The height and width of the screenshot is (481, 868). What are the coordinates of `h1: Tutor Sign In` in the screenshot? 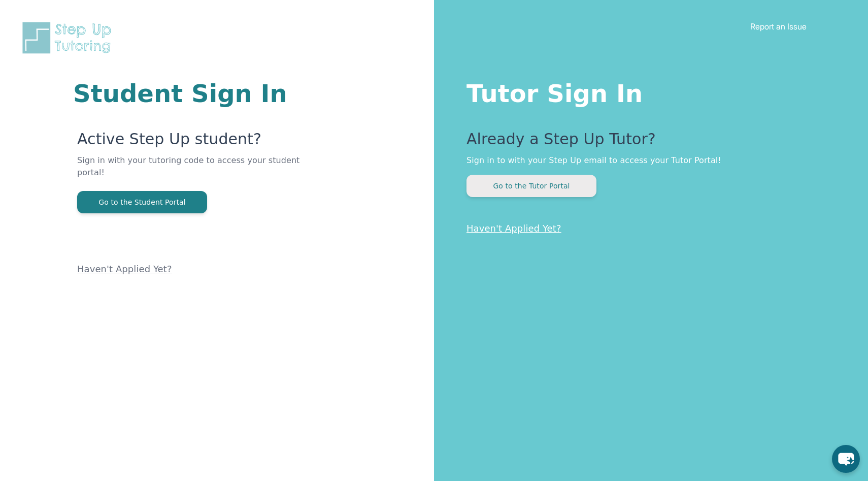 It's located at (646, 91).